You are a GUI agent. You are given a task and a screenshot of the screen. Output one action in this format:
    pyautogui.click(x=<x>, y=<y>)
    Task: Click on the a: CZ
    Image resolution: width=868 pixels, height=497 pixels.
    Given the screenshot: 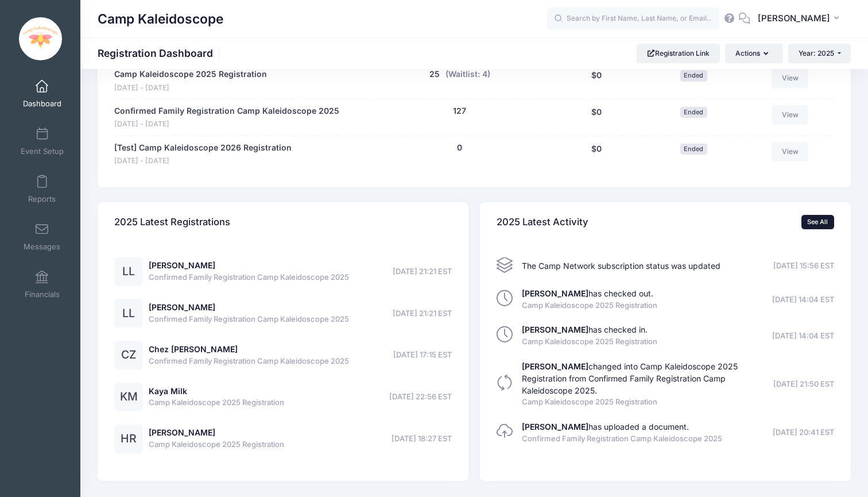 What is the action you would take?
    pyautogui.click(x=128, y=355)
    